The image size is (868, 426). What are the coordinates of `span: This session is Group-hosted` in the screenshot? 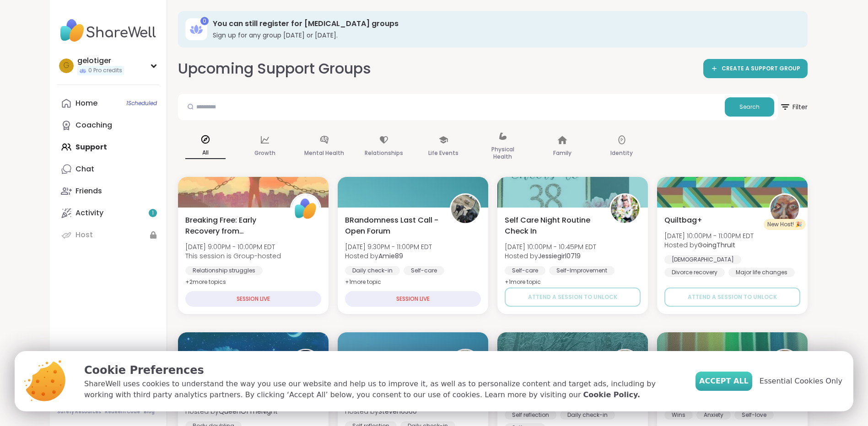 It's located at (233, 256).